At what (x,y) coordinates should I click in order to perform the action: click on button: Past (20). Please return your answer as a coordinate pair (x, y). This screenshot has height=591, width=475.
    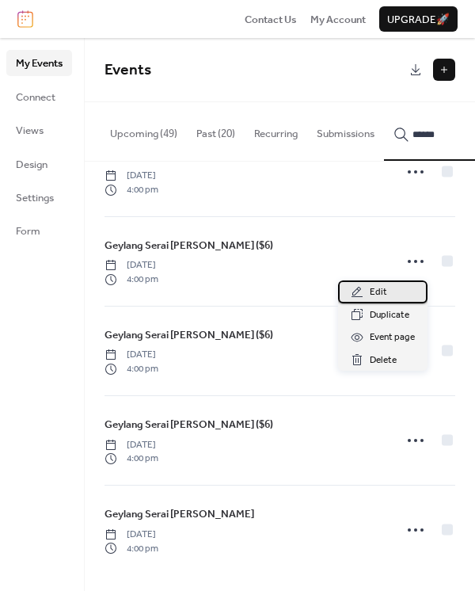
    Looking at the image, I should click on (215, 130).